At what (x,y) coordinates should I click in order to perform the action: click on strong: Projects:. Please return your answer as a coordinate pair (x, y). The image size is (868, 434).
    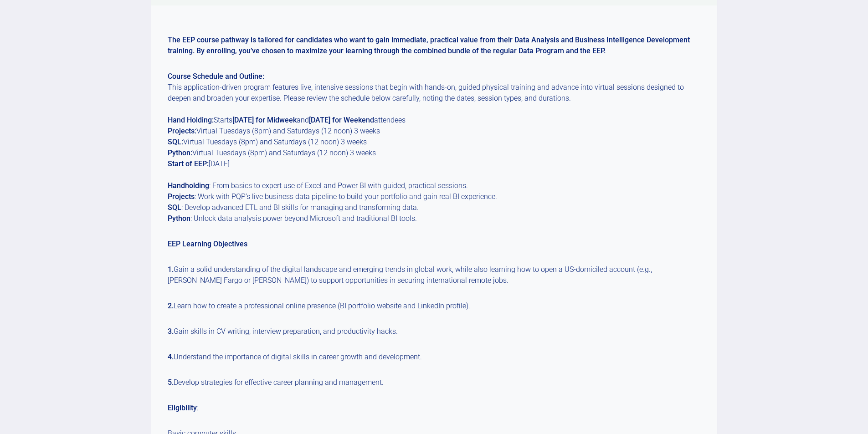
    Looking at the image, I should click on (182, 131).